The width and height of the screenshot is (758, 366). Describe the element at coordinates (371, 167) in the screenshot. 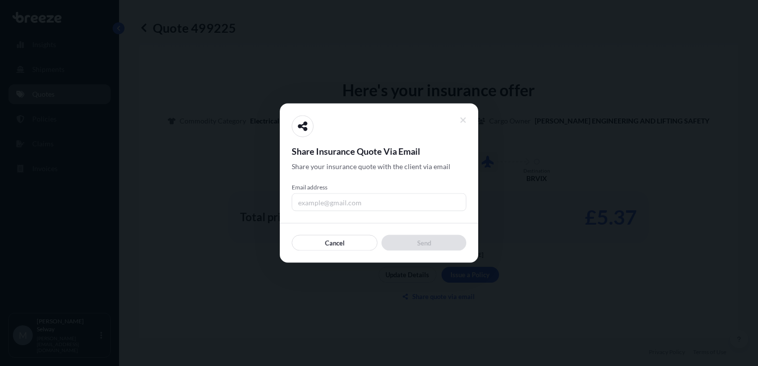

I see `span: Share your insurance quote with the client via email` at that location.